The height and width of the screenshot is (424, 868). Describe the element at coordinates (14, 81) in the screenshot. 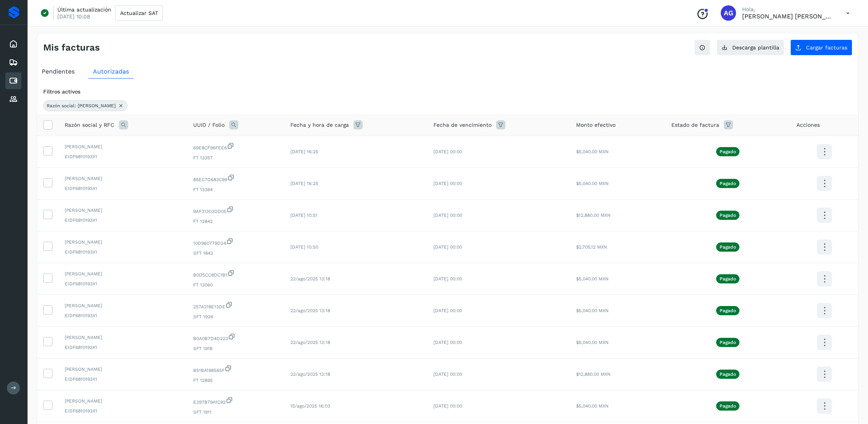

I see `div: Cuentas por pagar` at that location.